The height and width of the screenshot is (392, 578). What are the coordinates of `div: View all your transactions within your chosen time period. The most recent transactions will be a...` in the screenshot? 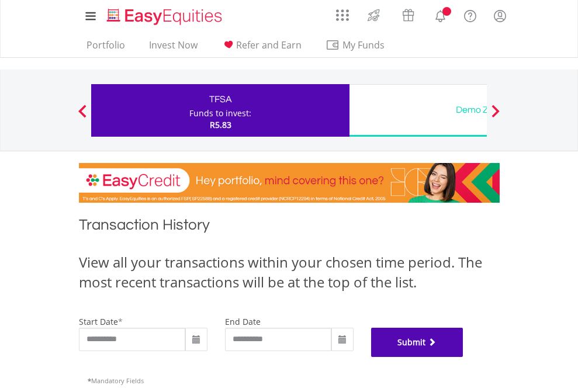 It's located at (289, 272).